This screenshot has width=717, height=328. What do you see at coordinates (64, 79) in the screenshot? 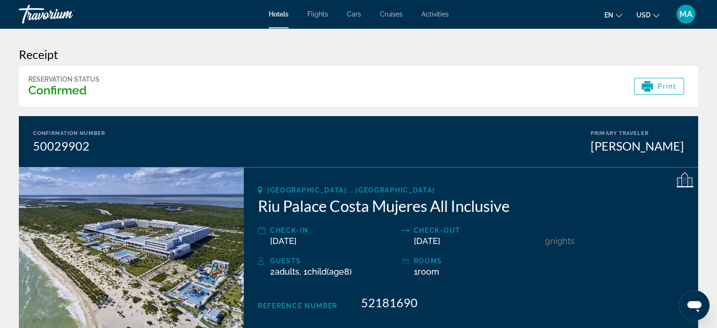
I see `div: Reservation Status` at bounding box center [64, 79].